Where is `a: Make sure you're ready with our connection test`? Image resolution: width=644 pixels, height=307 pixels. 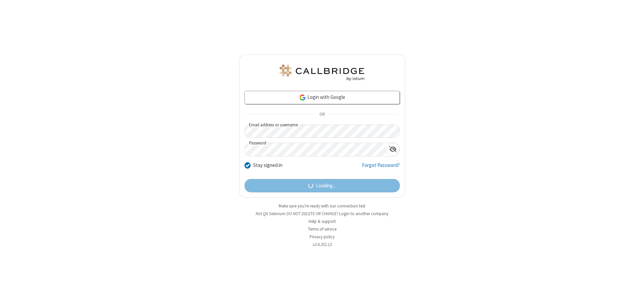 a: Make sure you're ready with our connection test is located at coordinates (322, 206).